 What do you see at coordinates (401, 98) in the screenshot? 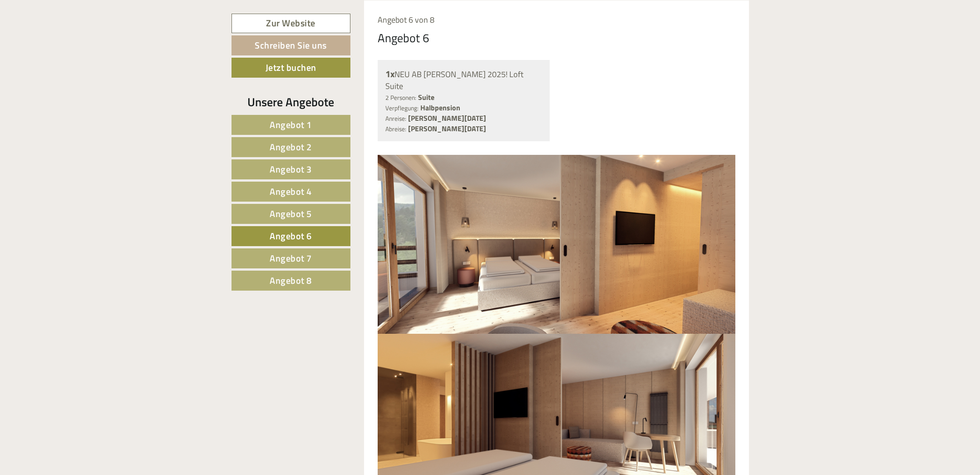
I see `small: 2 Personen:` at bounding box center [401, 98].